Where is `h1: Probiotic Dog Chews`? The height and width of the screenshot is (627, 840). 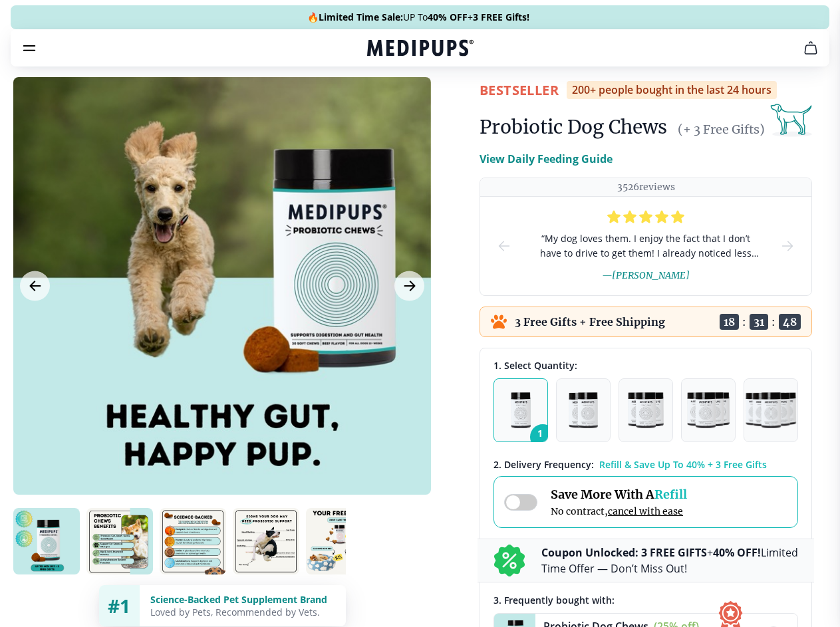 h1: Probiotic Dog Chews is located at coordinates (573, 127).